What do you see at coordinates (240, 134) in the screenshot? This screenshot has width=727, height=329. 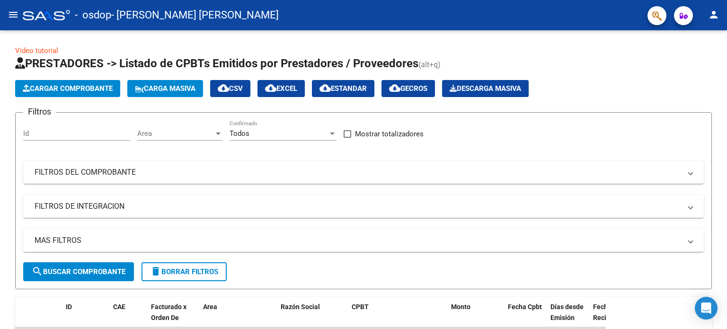 I see `span: Todos` at bounding box center [240, 134].